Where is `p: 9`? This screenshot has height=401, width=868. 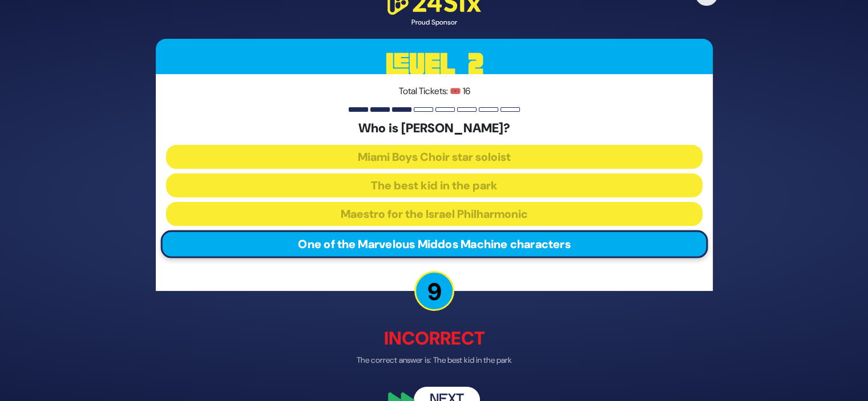 p: 9 is located at coordinates (434, 291).